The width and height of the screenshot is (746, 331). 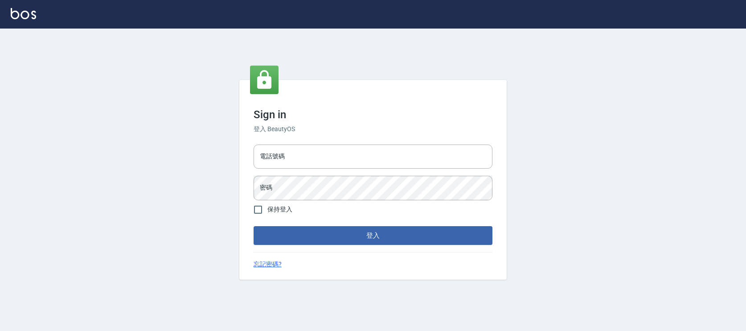 I want to click on h6: 登入 BeautyOS, so click(x=373, y=129).